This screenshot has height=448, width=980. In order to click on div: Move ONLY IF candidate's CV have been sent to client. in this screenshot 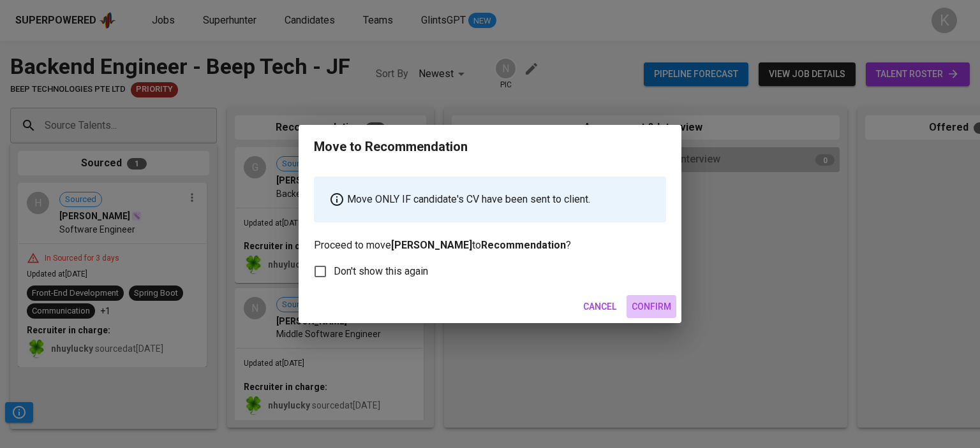, I will do `click(490, 199)`.